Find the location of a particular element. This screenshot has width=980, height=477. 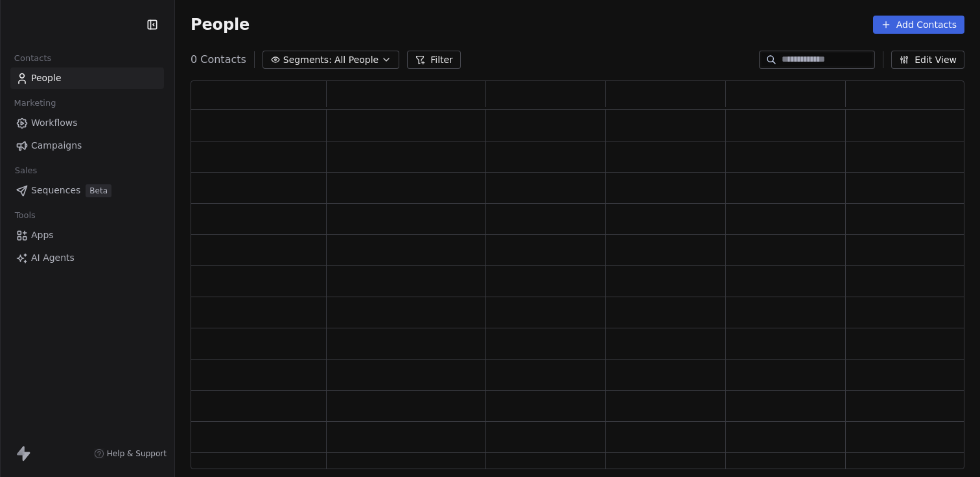

span: Sales is located at coordinates (26, 171).